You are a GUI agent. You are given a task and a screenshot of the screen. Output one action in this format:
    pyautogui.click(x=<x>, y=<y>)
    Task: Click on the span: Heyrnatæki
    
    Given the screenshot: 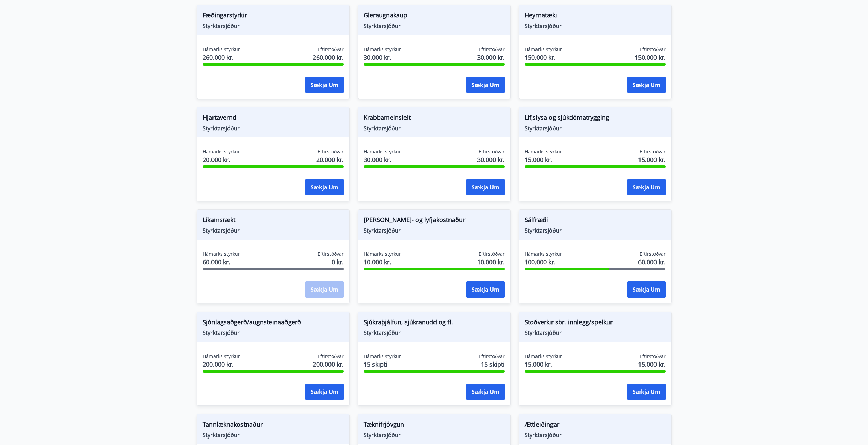 What is the action you would take?
    pyautogui.click(x=595, y=16)
    